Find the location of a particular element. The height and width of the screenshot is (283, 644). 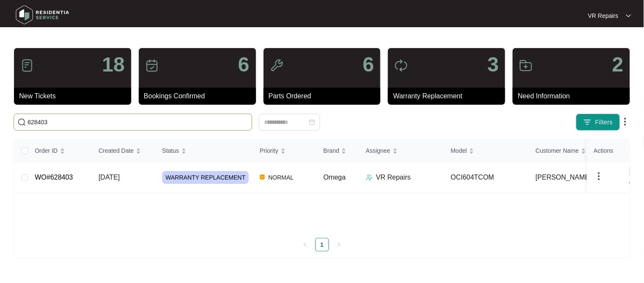

span: Model is located at coordinates (459, 150).